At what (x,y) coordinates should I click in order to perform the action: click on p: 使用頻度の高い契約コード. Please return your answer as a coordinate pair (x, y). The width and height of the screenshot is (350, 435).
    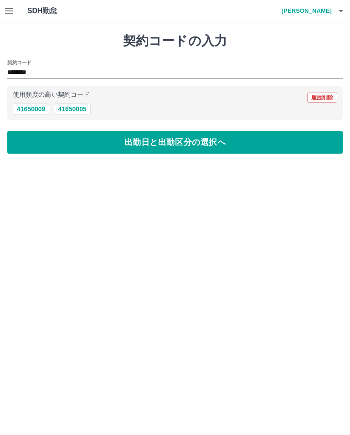
    Looking at the image, I should click on (51, 95).